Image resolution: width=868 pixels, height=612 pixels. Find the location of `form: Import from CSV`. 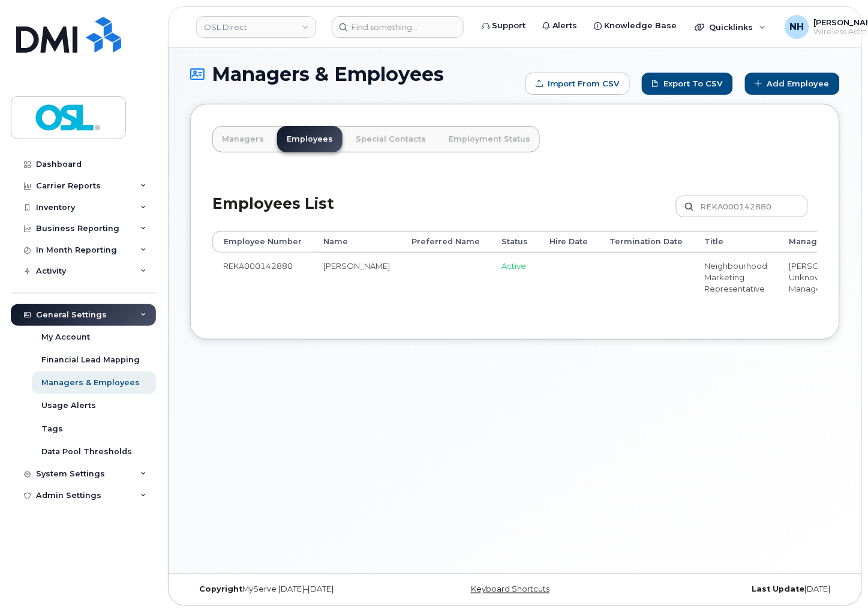

form: Import from CSV is located at coordinates (578, 83).